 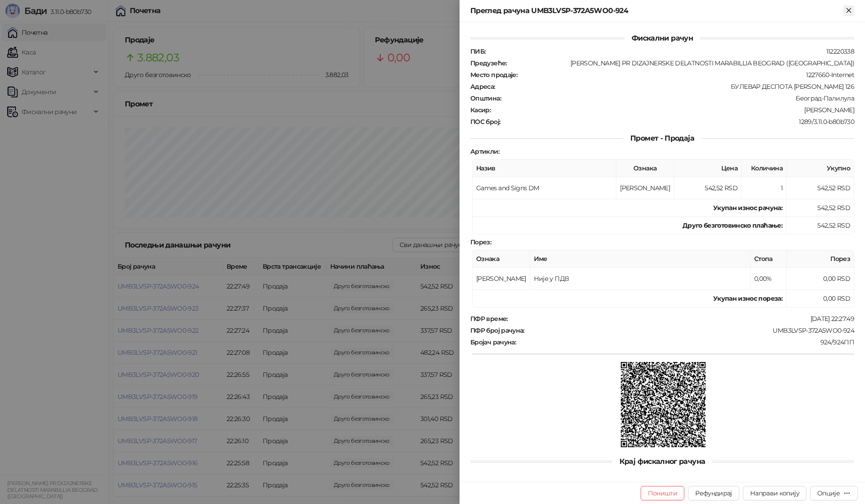 What do you see at coordinates (494, 75) in the screenshot?
I see `strong: Место продаје :` at bounding box center [494, 75].